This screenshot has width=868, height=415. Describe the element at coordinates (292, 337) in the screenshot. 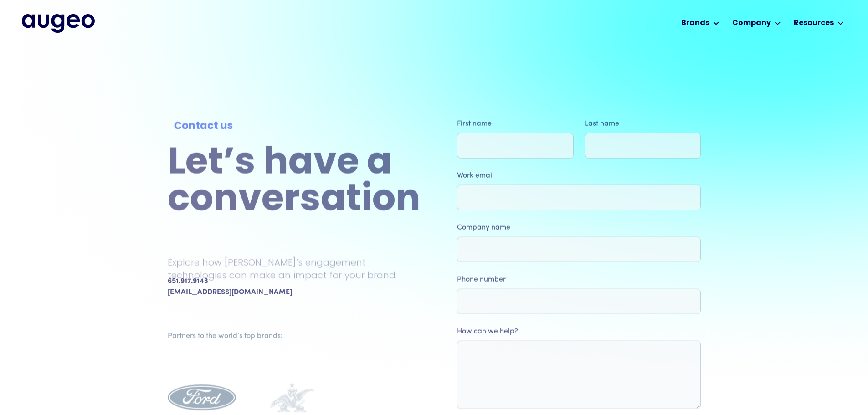

I see `div: Partners to the world’s top brands:` at that location.